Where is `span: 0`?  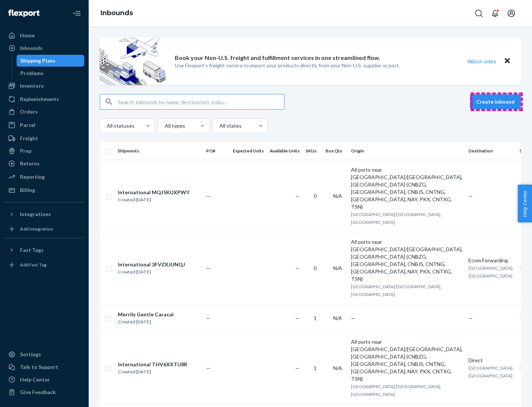
span: 0 is located at coordinates (315, 268).